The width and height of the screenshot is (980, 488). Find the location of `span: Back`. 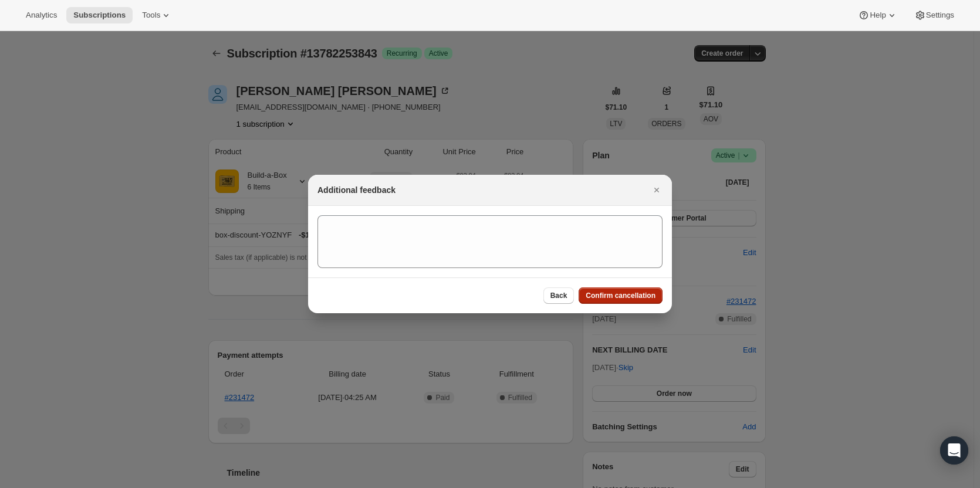

span: Back is located at coordinates (559, 295).